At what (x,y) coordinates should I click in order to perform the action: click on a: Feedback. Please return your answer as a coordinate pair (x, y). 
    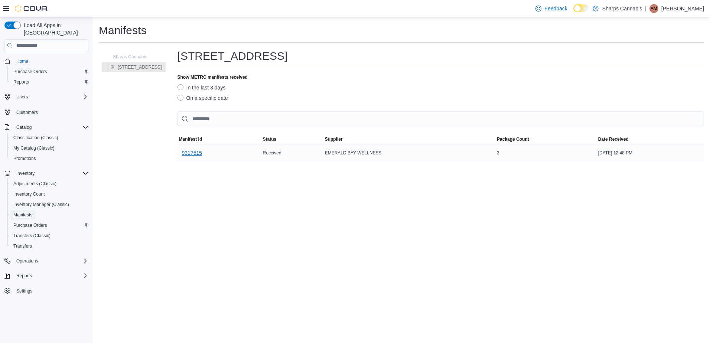
    Looking at the image, I should click on (551, 9).